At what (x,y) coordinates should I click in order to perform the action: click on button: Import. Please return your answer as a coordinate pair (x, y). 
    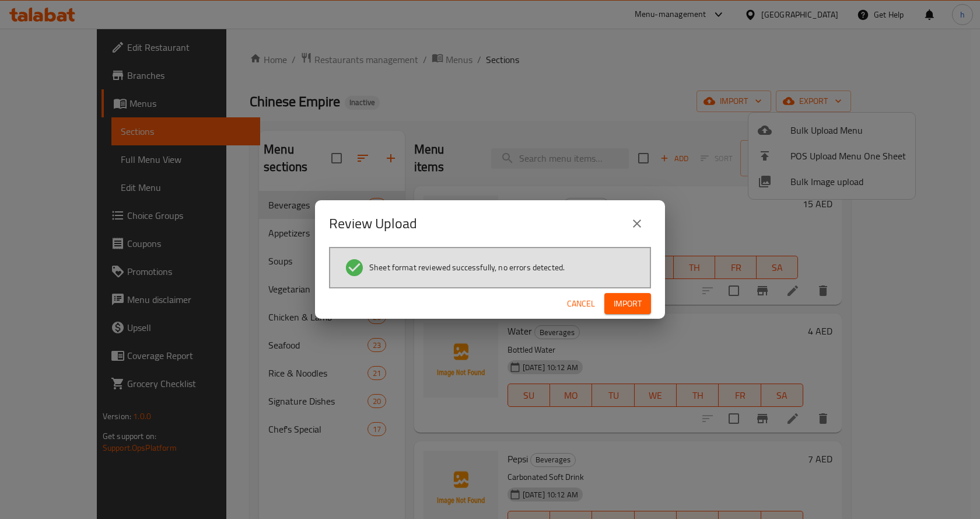
    Looking at the image, I should click on (627, 304).